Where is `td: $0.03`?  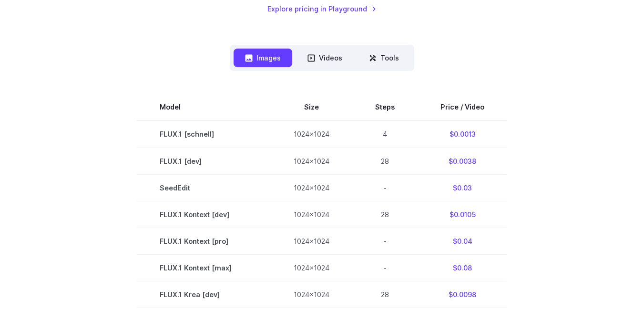 td: $0.03 is located at coordinates (462, 188).